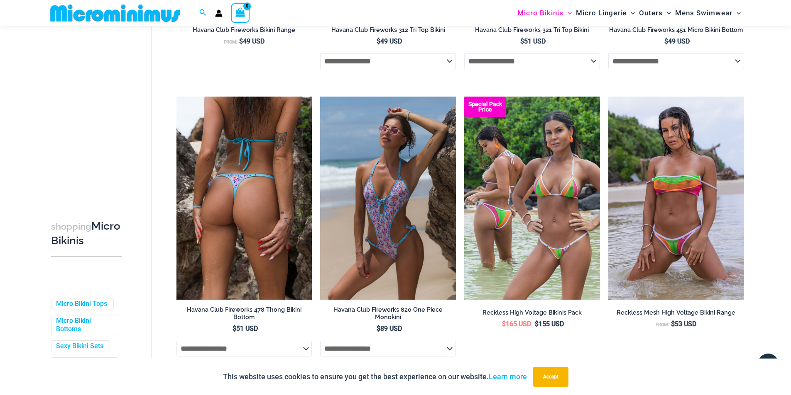 The height and width of the screenshot is (395, 791). Describe the element at coordinates (550, 377) in the screenshot. I see `button: Accept` at that location.